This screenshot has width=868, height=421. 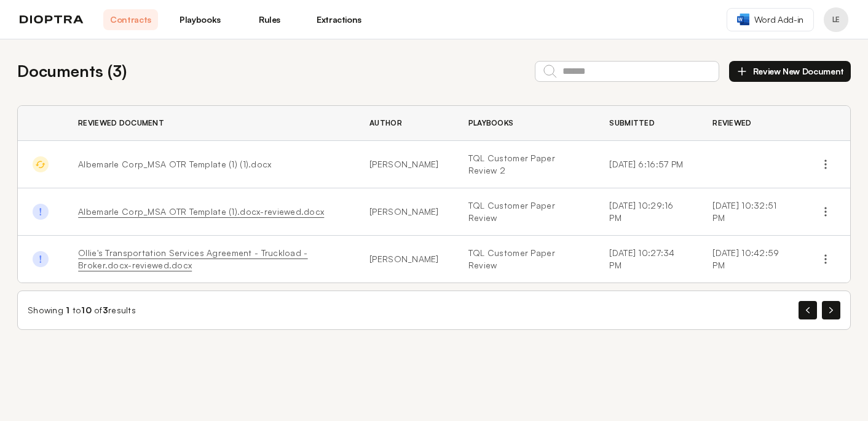 What do you see at coordinates (192, 258) in the screenshot?
I see `a: Ollie's Transportation Services Agreement - Truckload - Broker.docx-reviewed.docx` at bounding box center [192, 258].